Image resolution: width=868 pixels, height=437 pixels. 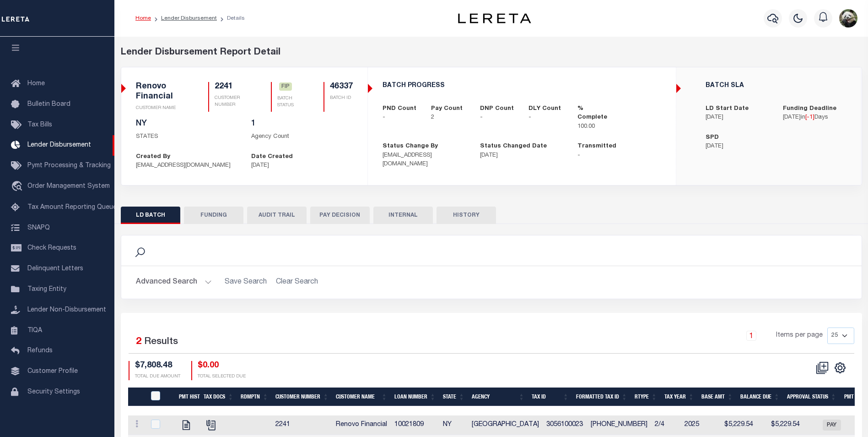 What do you see at coordinates (69, 166) in the screenshot?
I see `span: Pymt Processing & Tracking` at bounding box center [69, 166].